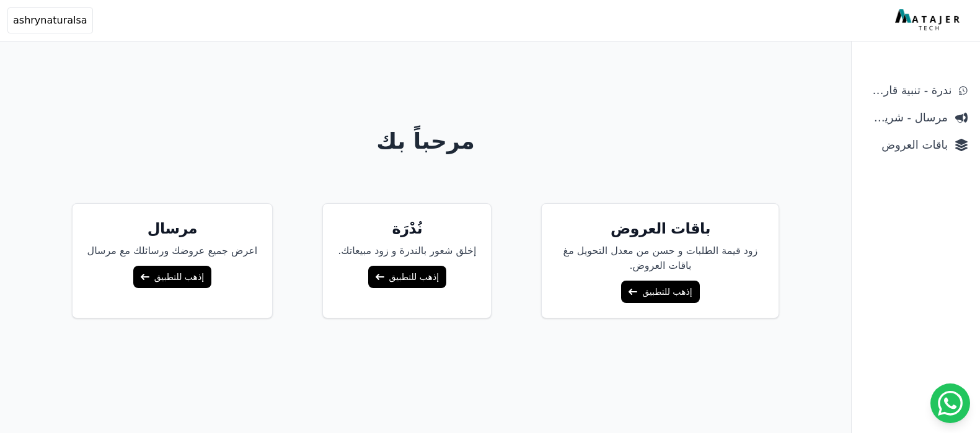 The image size is (980, 433). What do you see at coordinates (173, 228) in the screenshot?
I see `h5: مرسال` at bounding box center [173, 228].